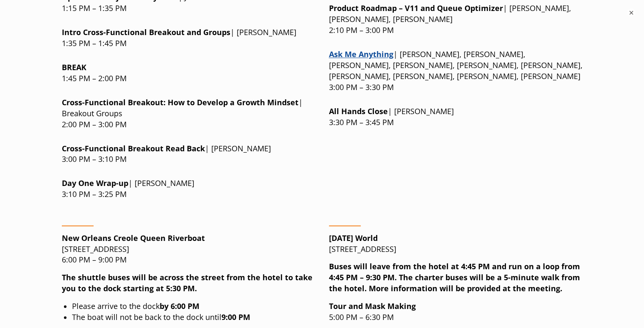 Image resolution: width=644 pixels, height=328 pixels. I want to click on p: 5:00 PM – 6:30 PM, so click(455, 312).